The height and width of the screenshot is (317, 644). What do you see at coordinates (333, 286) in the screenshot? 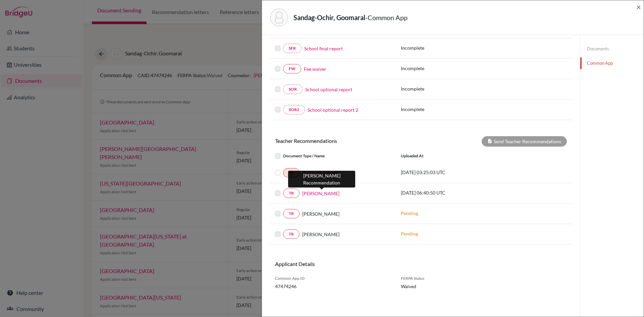
I see `span: 47474246` at bounding box center [333, 286].